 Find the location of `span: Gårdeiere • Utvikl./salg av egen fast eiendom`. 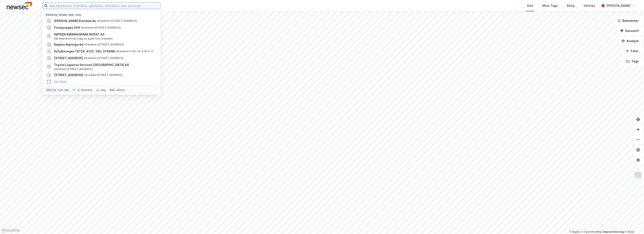

span: Gårdeiere • Utvikl./salg av egen fast eiendom is located at coordinates (84, 39).